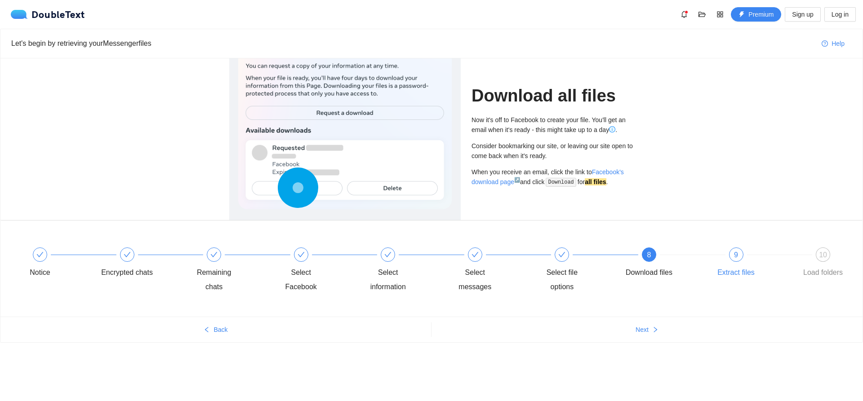 This screenshot has width=863, height=401. What do you see at coordinates (552, 177) in the screenshot?
I see `div: When you receive an email, click the link to and click for .` at bounding box center [552, 177].